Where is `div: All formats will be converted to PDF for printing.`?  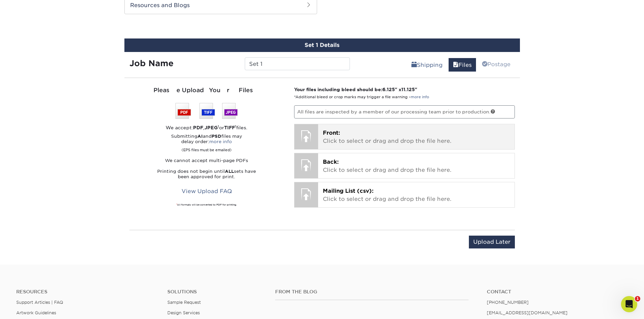
div: All formats will be converted to PDF for printing. is located at coordinates (207, 205).